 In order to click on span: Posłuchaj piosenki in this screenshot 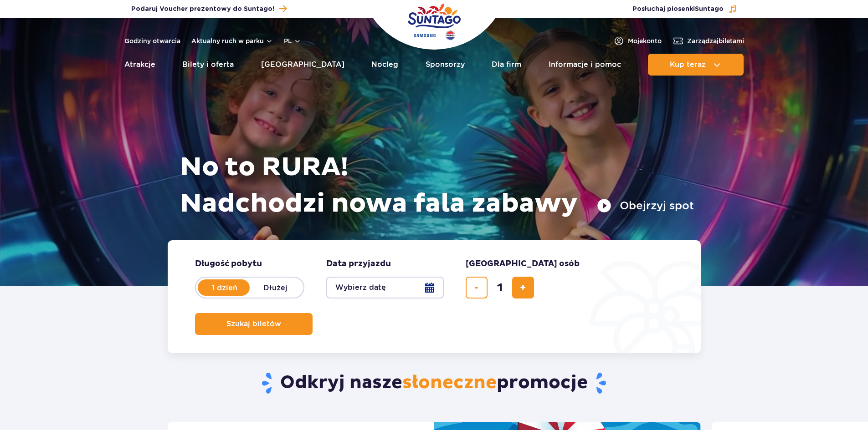, I will do `click(678, 9)`.